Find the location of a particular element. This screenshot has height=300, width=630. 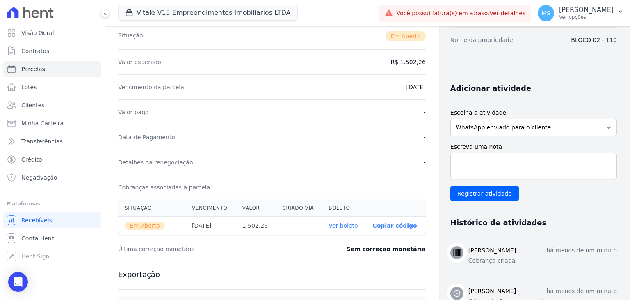

dd: R$ 1.502,26 is located at coordinates (408, 62).